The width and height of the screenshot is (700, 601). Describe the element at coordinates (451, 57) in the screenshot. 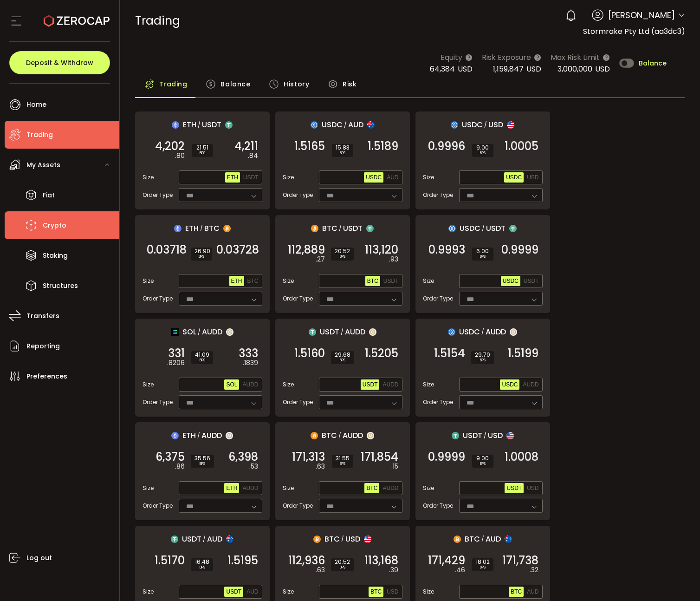

I see `span: Equity` at that location.